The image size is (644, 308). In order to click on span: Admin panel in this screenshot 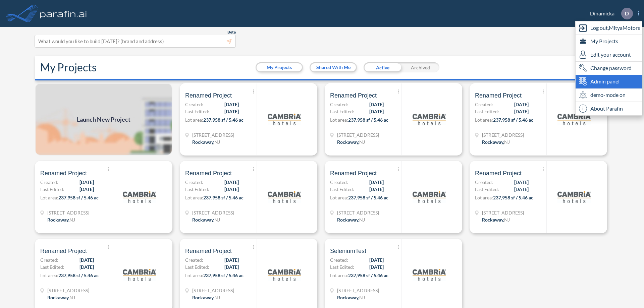, I will do `click(605, 81)`.